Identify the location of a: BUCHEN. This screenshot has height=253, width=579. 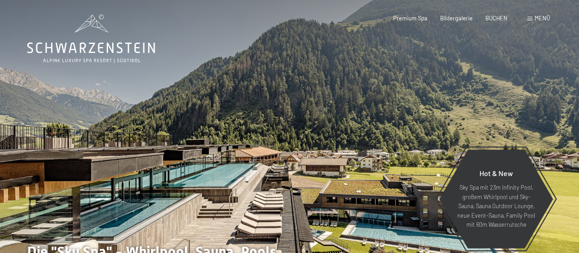
(496, 18).